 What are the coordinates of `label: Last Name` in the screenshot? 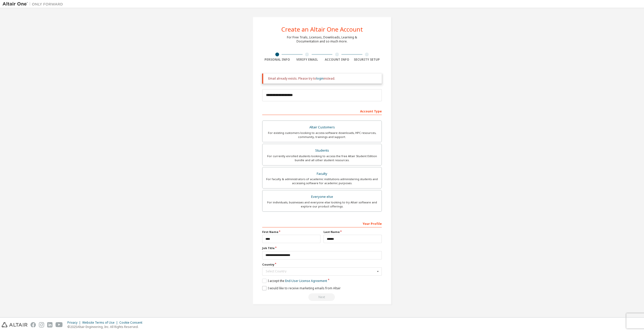 It's located at (353, 232).